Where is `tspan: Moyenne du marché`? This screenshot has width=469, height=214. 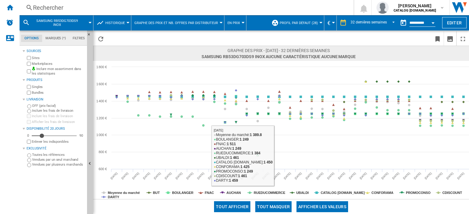
tspan: Moyenne du marché is located at coordinates (124, 193).